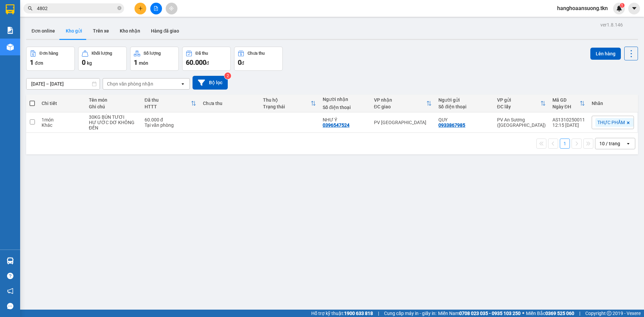 This screenshot has width=644, height=317. Describe the element at coordinates (172, 8) in the screenshot. I see `button: aim` at that location.